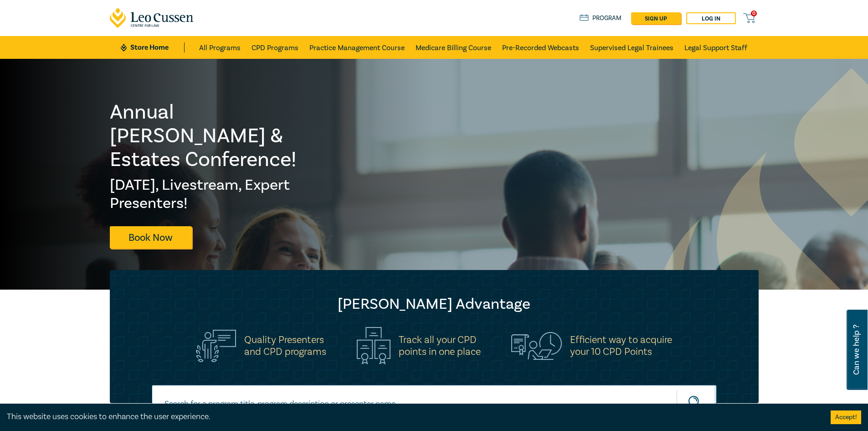 The image size is (868, 431). What do you see at coordinates (152, 47) in the screenshot?
I see `a: Store Home` at bounding box center [152, 47].